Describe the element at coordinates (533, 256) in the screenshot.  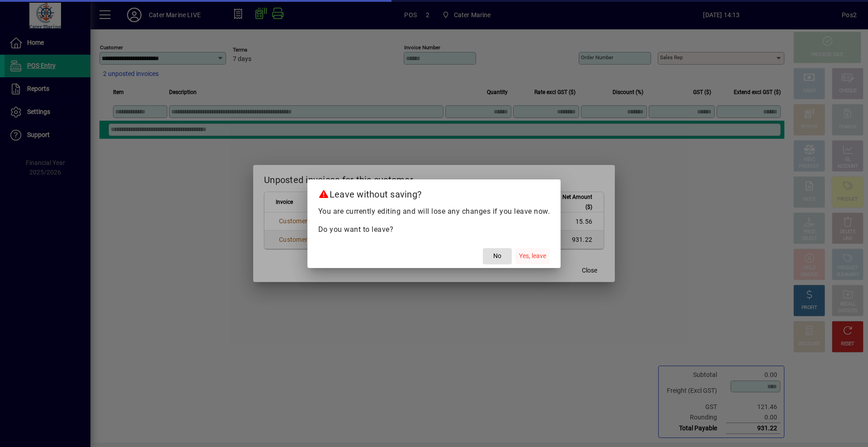
I see `span: Yes, leave` at that location.